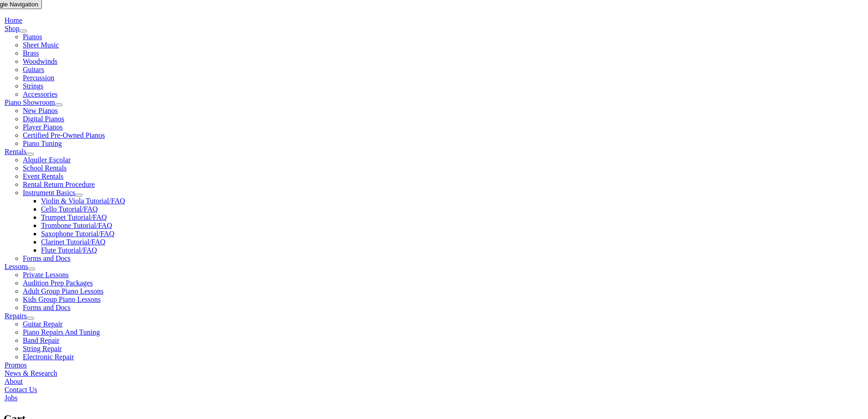 The height and width of the screenshot is (419, 868). What do you see at coordinates (33, 37) in the screenshot?
I see `span: Pianos` at bounding box center [33, 37].